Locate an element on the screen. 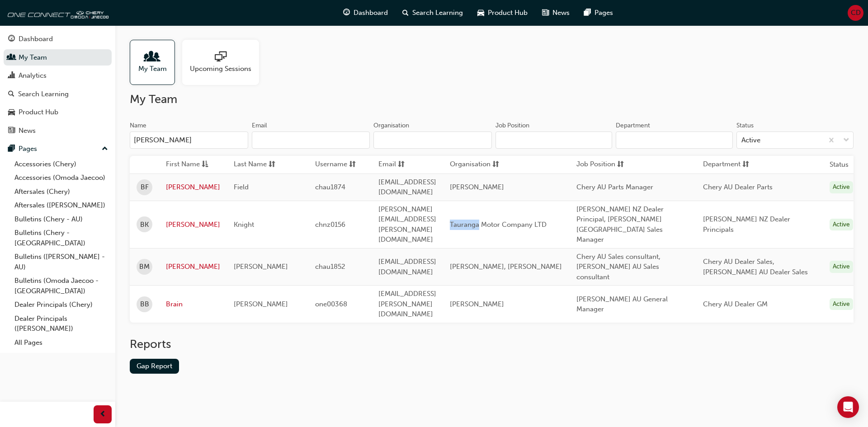 This screenshot has width=868, height=427. a: Upcoming Sessions is located at coordinates (225, 62).